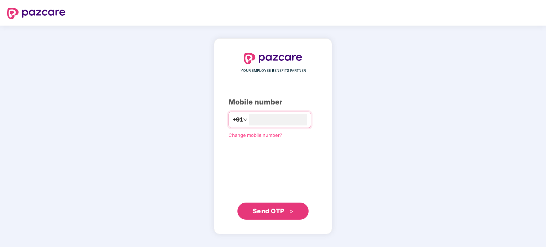  What do you see at coordinates (273, 211) in the screenshot?
I see `button: Send OTPdouble-right` at bounding box center [273, 211].